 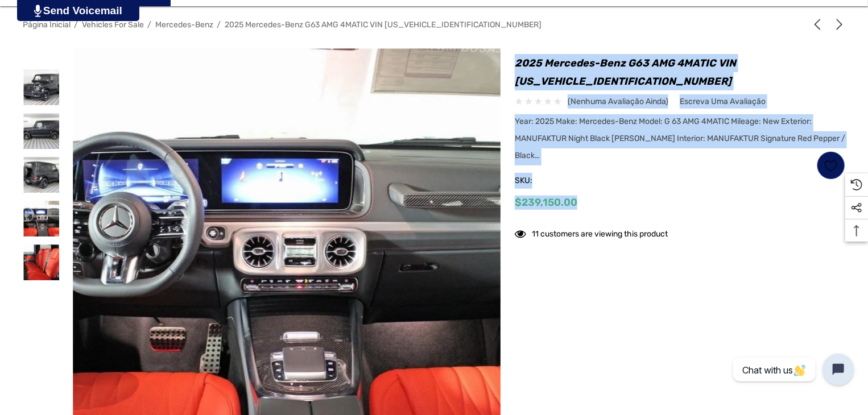 I want to click on svg: Lista de desejos, so click(x=831, y=165).